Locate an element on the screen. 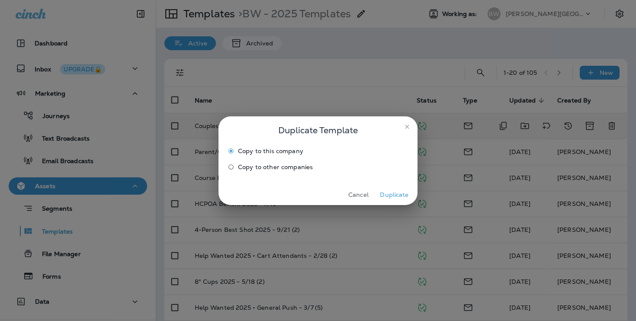 The width and height of the screenshot is (636, 321). button: close is located at coordinates (407, 127).